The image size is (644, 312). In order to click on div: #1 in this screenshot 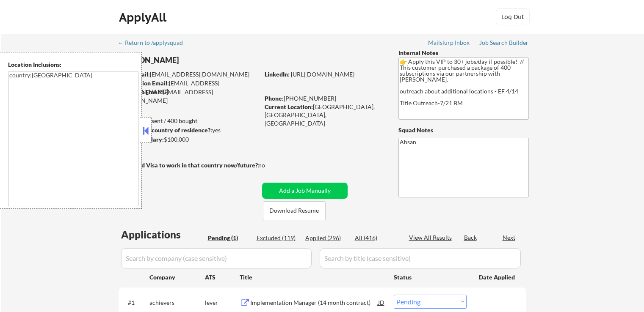, I will do `click(135, 303)`.